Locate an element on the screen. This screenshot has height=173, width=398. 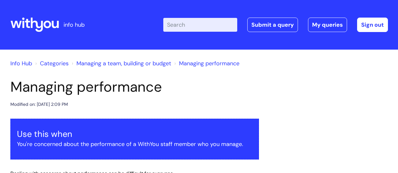
li: Solution home is located at coordinates (51, 64).